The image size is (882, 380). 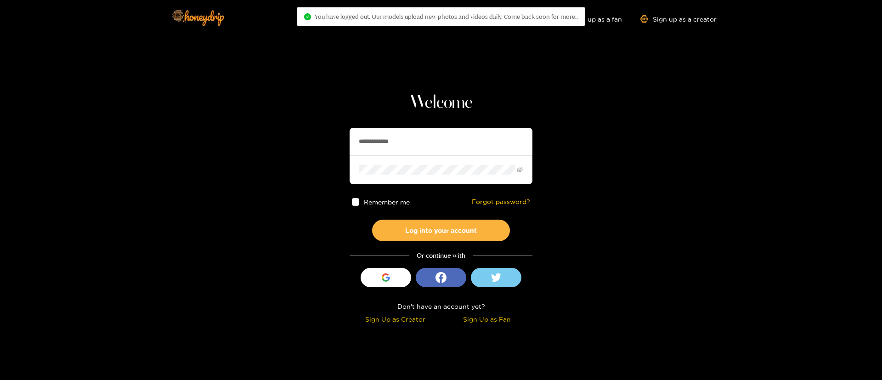 What do you see at coordinates (486, 319) in the screenshot?
I see `div: Sign Up as Fan` at bounding box center [486, 319].